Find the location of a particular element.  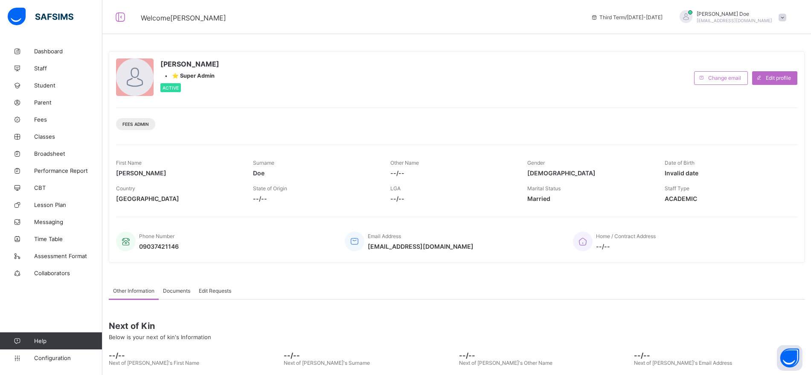

span: Staff is located at coordinates (68, 68).